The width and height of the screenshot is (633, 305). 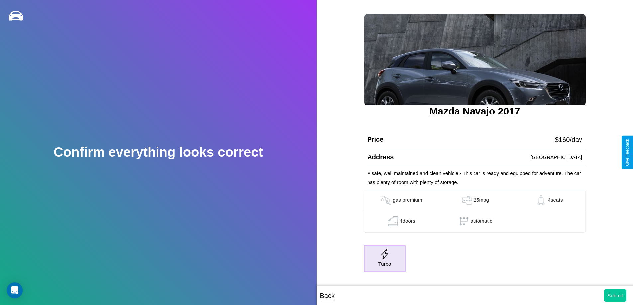 I want to click on p: automatic, so click(x=481, y=221).